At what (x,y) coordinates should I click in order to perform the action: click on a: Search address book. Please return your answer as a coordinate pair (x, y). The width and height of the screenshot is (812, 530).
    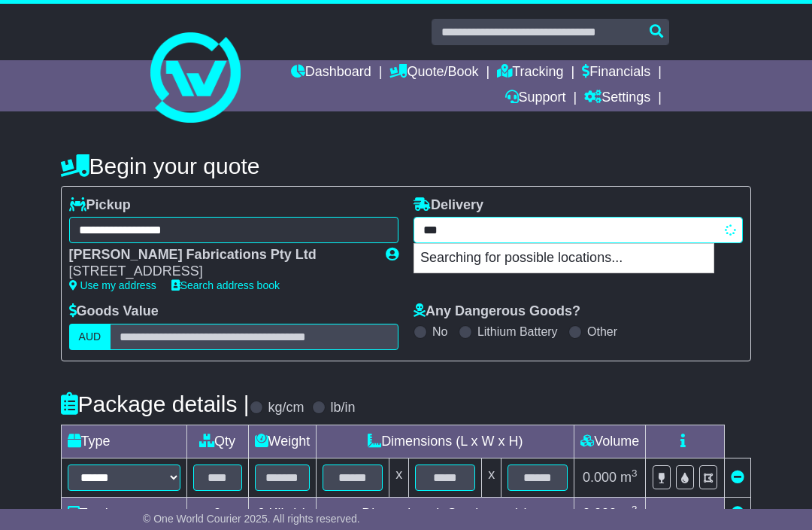
    Looking at the image, I should click on (225, 285).